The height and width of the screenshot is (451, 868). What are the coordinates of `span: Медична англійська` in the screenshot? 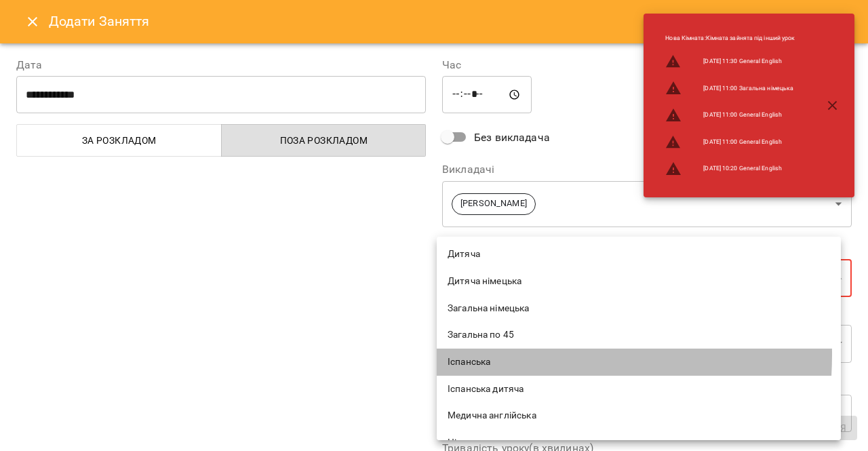 It's located at (639, 416).